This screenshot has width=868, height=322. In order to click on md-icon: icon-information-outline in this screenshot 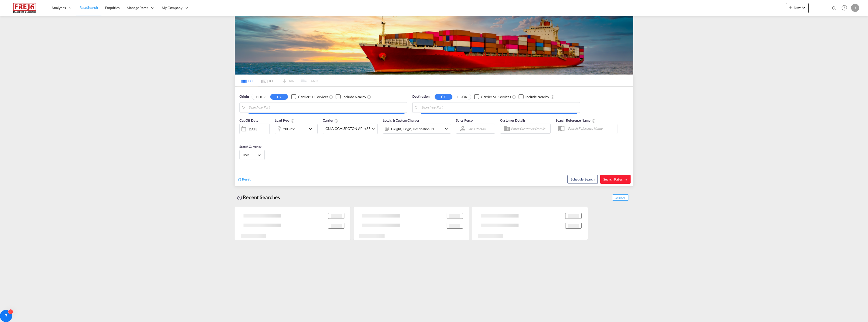, I will do `click(293, 121)`.